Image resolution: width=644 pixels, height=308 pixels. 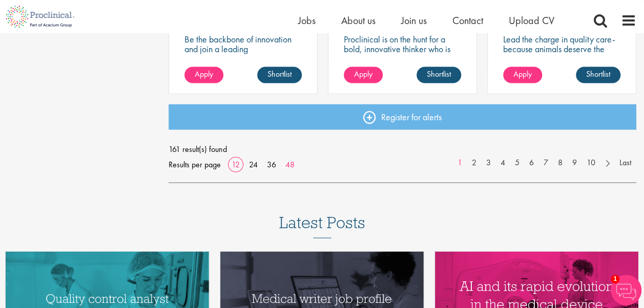 I want to click on h3: Latest Posts, so click(x=322, y=226).